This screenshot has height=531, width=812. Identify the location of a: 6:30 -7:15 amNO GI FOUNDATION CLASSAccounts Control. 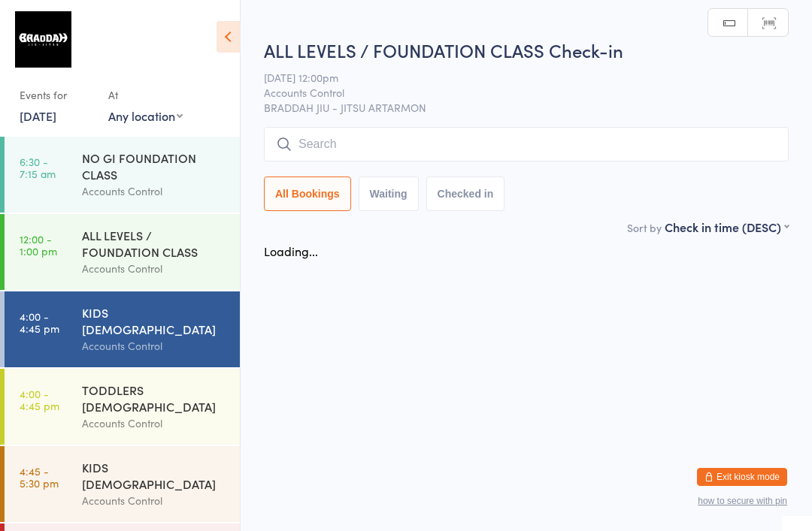
(122, 175).